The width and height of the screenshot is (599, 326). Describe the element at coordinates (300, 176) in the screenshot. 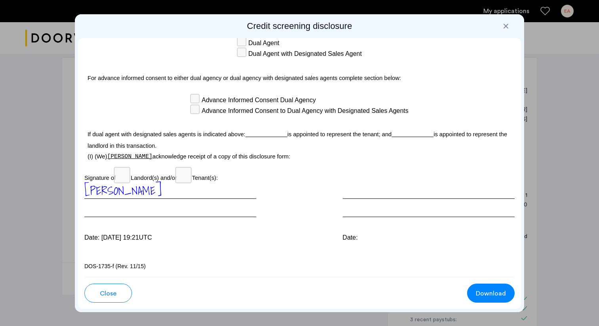

I see `p: Signature of Landord(s) and/or Tenant(s):` at that location.